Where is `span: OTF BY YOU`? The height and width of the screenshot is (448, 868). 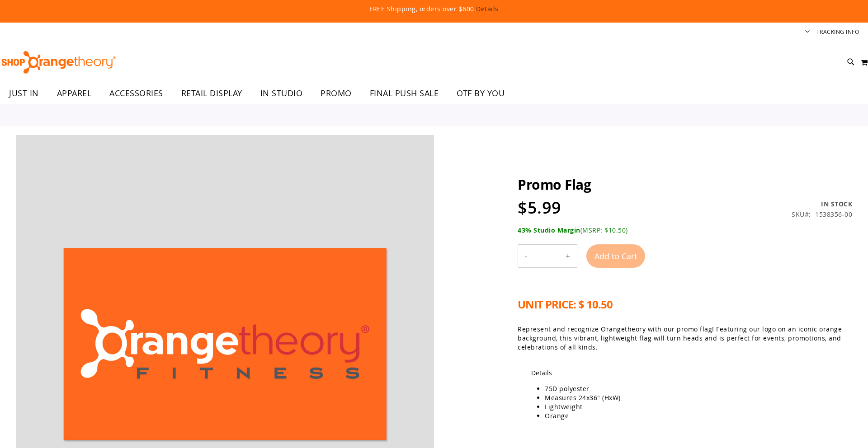
span: OTF BY YOU is located at coordinates (481, 93).